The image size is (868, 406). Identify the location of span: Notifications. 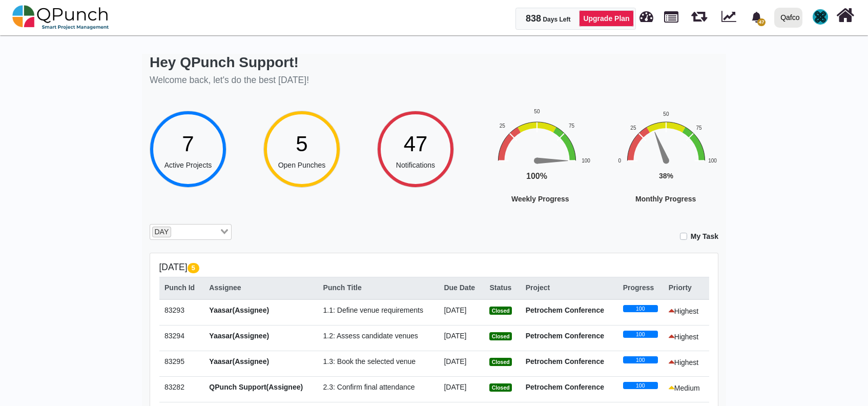
(415, 165).